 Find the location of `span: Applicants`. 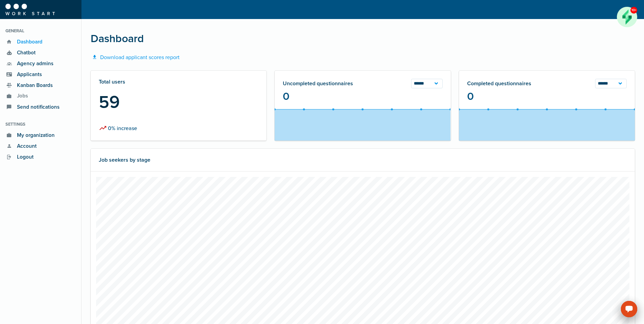

span: Applicants is located at coordinates (27, 75).